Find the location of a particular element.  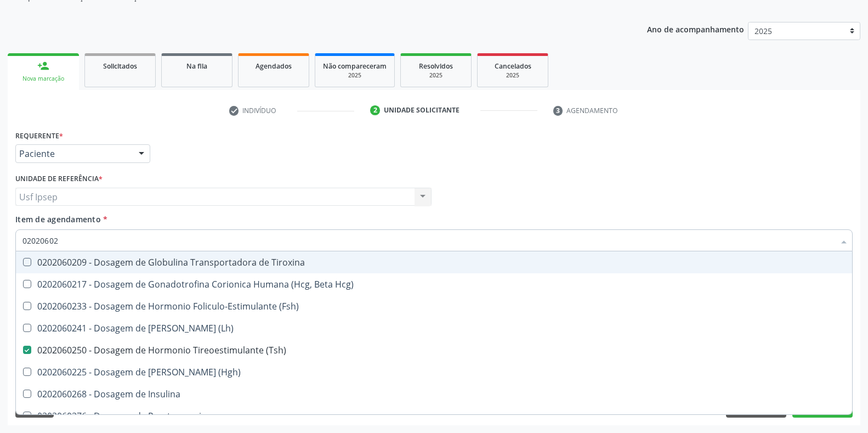

span: Item de agendamento is located at coordinates (58, 219).